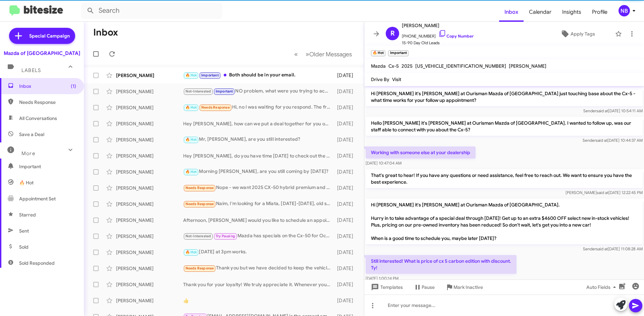 The height and width of the screenshot is (316, 644). I want to click on a: Calendar, so click(540, 12).